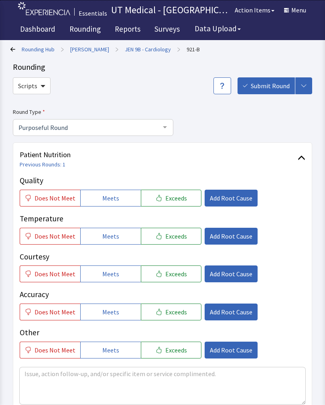 Image resolution: width=325 pixels, height=405 pixels. Describe the element at coordinates (85, 30) in the screenshot. I see `a: Rounding` at that location.